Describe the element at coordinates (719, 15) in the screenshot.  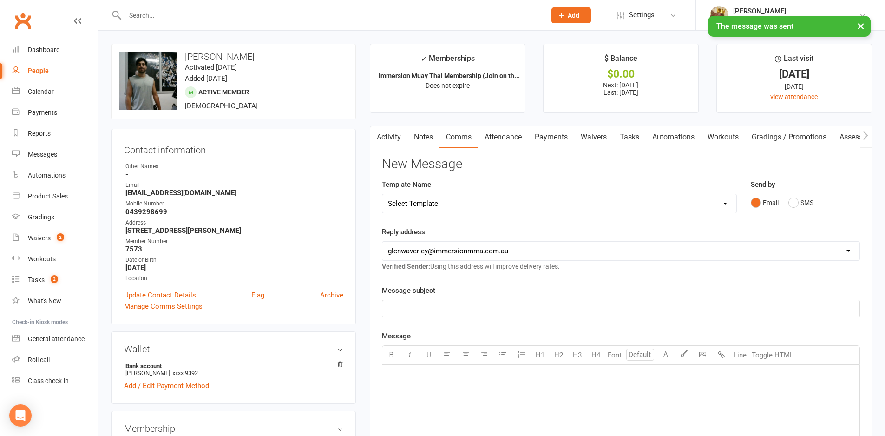
I see `img: thumb_image1702011042.png` at that location.